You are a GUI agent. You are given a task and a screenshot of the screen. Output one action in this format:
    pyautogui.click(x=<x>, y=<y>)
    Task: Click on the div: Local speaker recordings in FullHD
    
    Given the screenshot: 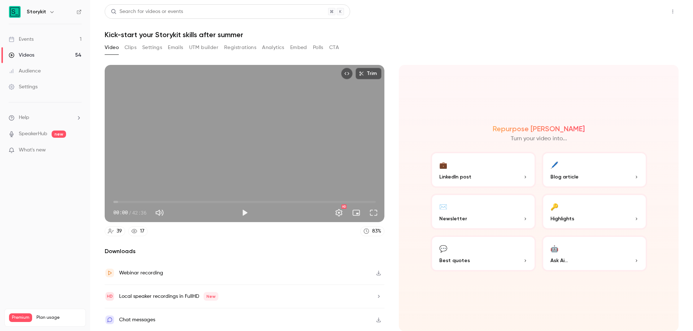 What is the action you would take?
    pyautogui.click(x=169, y=297)
    